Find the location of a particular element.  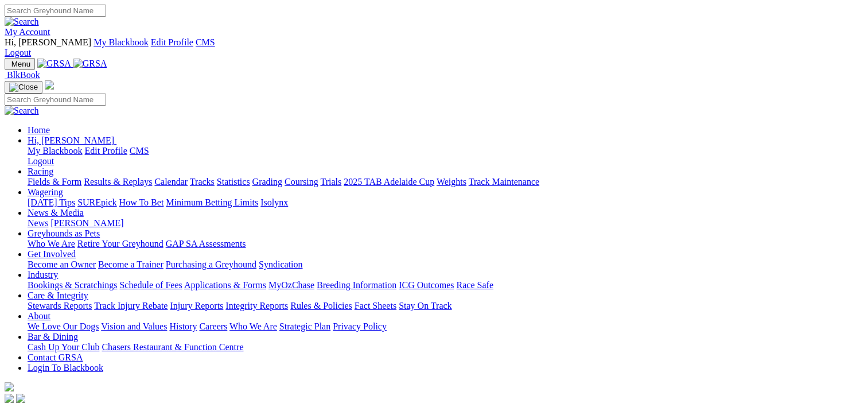

div: Get Involved is located at coordinates (445, 265).